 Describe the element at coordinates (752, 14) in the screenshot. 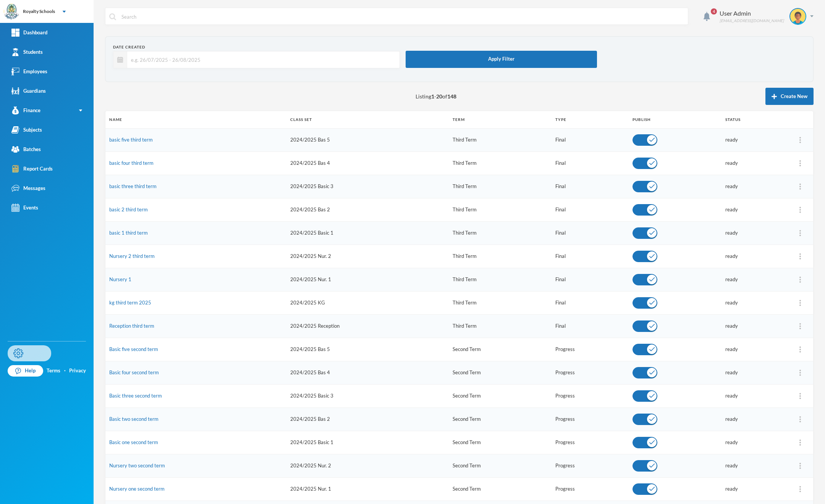

I see `div: User Admin` at that location.